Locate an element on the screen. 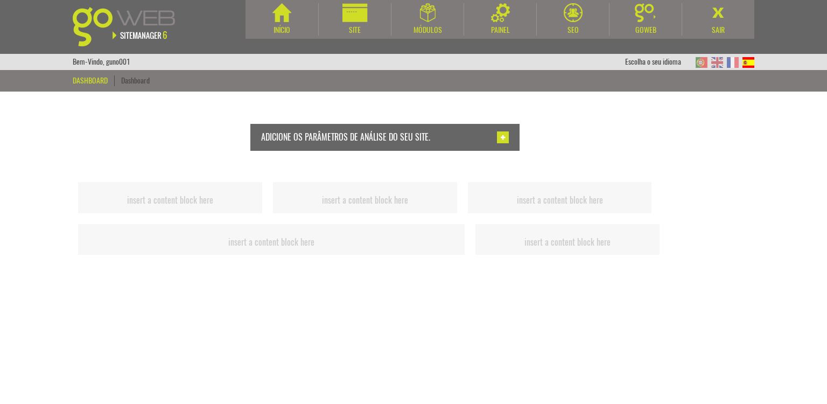 The width and height of the screenshot is (827, 404). img: Site is located at coordinates (355, 12).